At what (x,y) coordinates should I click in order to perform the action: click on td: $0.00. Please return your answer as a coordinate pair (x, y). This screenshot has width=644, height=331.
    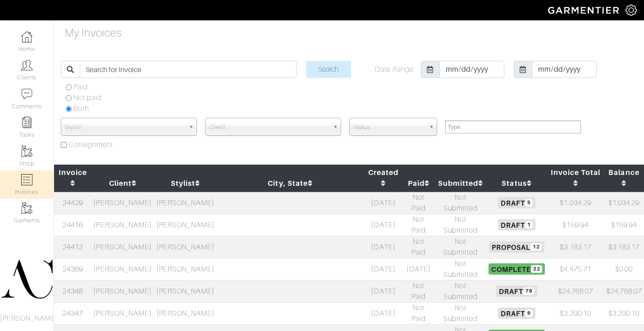
    Looking at the image, I should click on (624, 269).